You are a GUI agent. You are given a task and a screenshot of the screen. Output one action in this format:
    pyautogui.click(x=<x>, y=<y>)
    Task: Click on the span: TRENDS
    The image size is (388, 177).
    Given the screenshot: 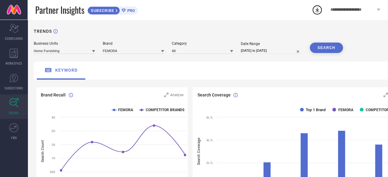 What is the action you would take?
    pyautogui.click(x=14, y=113)
    